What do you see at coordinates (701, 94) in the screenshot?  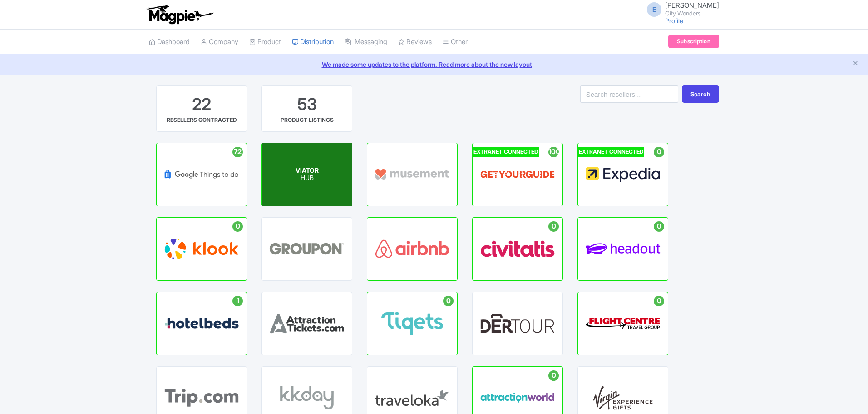 I see `button: Search` at bounding box center [701, 94].